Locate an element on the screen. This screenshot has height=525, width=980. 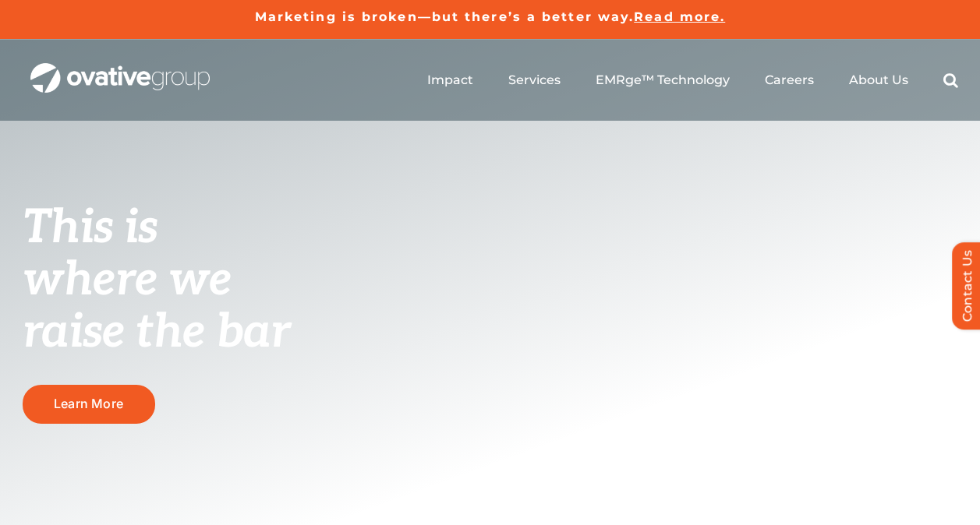
a: Careers is located at coordinates (789, 81).